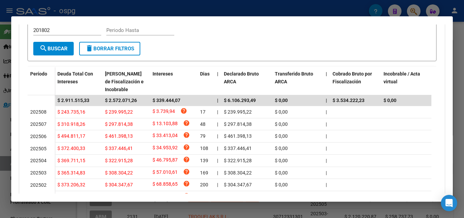  I want to click on datatable-header-cell: Deuda Bruta Neto de Fiscalización e Incobrable, so click(126, 82).